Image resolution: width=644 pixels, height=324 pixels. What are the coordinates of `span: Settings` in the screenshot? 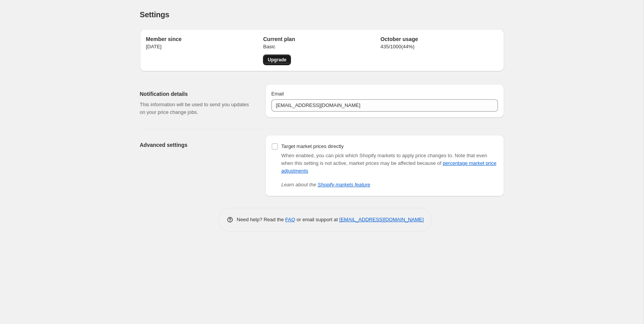 It's located at (155, 14).